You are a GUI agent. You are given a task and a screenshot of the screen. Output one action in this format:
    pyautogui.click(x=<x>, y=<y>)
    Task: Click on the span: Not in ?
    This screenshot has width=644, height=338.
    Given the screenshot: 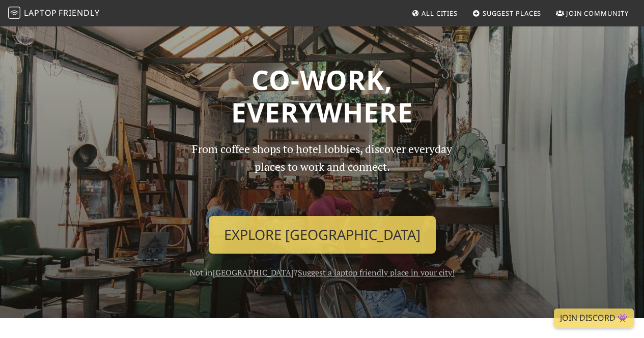 What is the action you would take?
    pyautogui.click(x=321, y=272)
    